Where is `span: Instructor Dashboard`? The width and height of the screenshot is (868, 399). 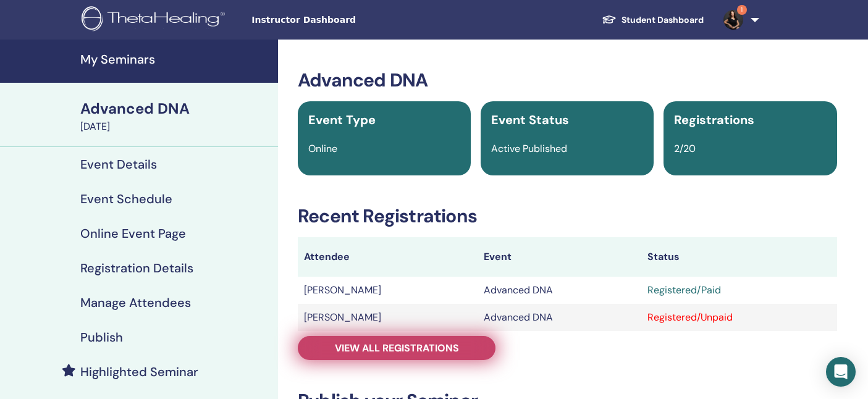 span: Instructor Dashboard is located at coordinates (344, 20).